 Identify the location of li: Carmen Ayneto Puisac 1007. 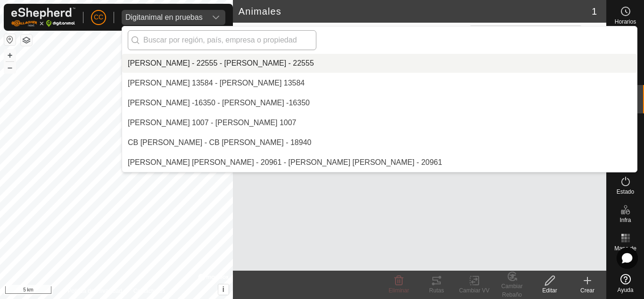
(380, 123).